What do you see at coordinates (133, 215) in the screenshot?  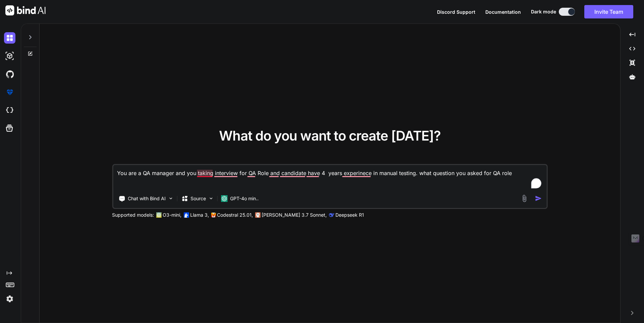 I see `p: Supported models:` at bounding box center [133, 215].